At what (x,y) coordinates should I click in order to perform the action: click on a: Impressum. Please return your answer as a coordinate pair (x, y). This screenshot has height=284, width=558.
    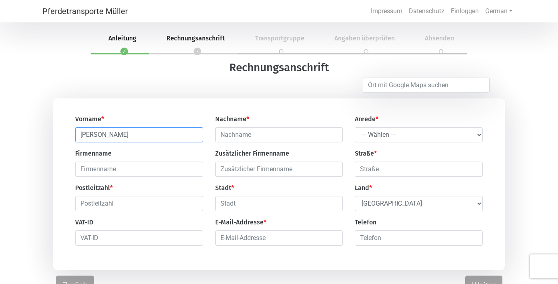
    Looking at the image, I should click on (387, 11).